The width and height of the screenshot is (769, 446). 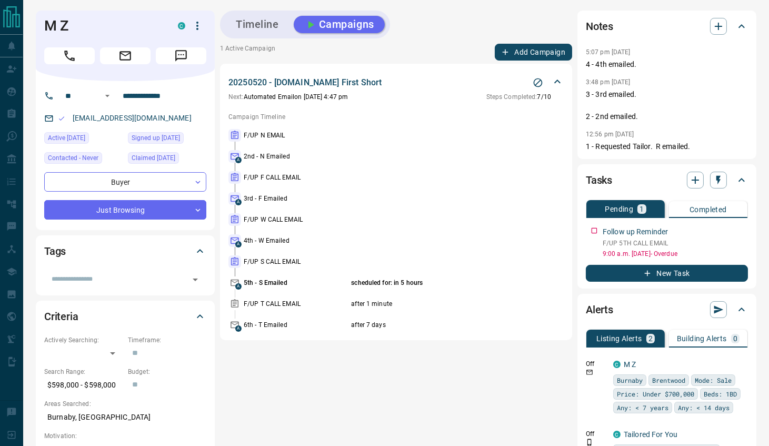 What do you see at coordinates (655, 394) in the screenshot?
I see `span: Price: Under $700,000` at bounding box center [655, 394].